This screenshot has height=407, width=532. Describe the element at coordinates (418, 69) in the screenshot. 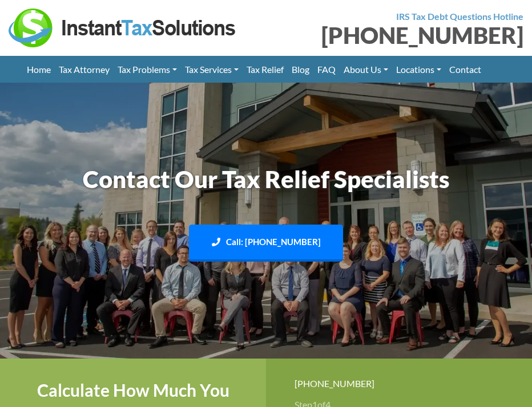

I see `a: Locations` at that location.